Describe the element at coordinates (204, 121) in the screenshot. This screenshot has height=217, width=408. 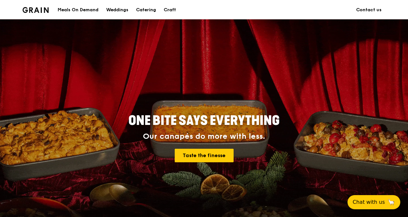
I see `span: ONE BITE SAYS EVERYTHING` at that location.